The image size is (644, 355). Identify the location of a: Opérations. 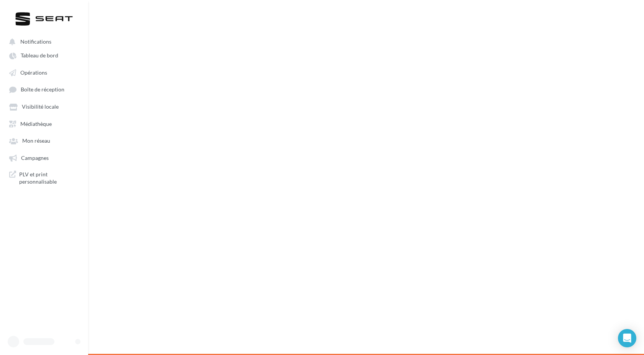
(44, 73).